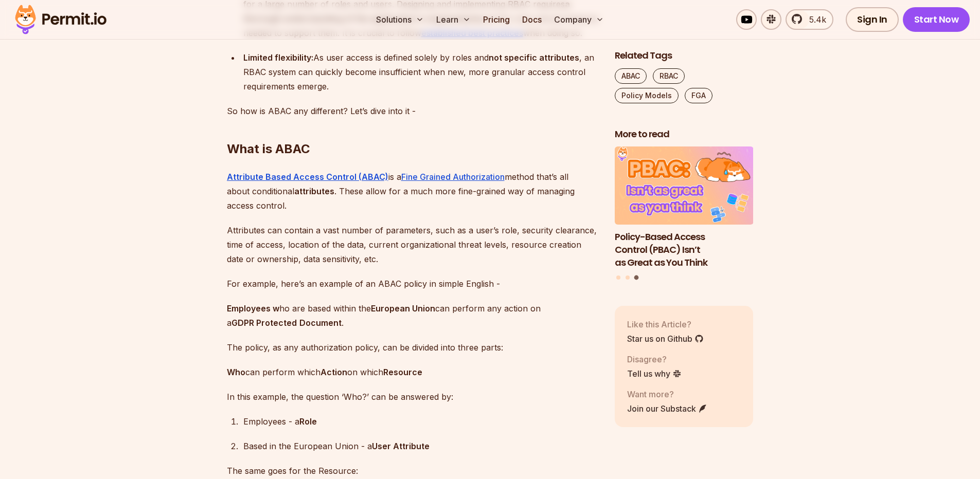 The width and height of the screenshot is (980, 479). Describe the element at coordinates (684, 208) in the screenshot. I see `a: Policy-Based Access Control (PBAC) Isn’t as Great as You ThinkPolicy-Based Access Control (PBAC) ...` at that location.